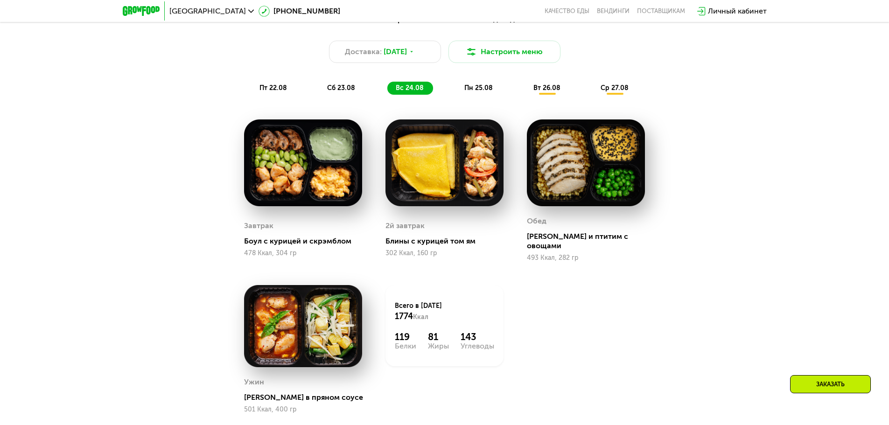 The height and width of the screenshot is (425, 889). I want to click on div: 81, so click(438, 337).